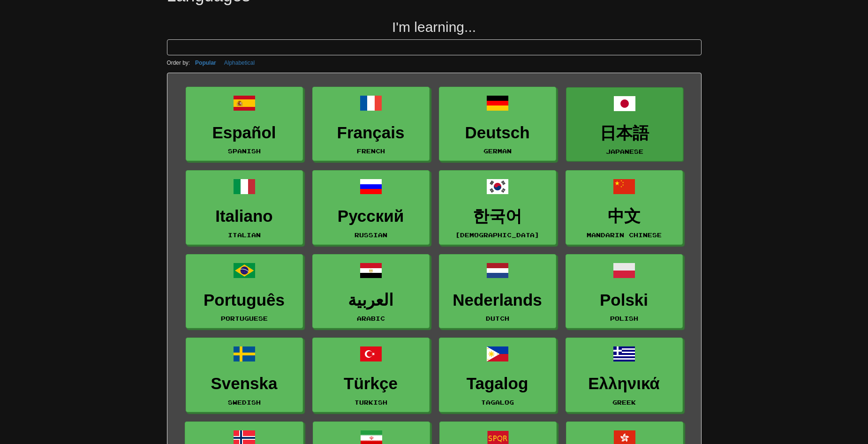 The height and width of the screenshot is (444, 868). I want to click on small: Order by:, so click(179, 63).